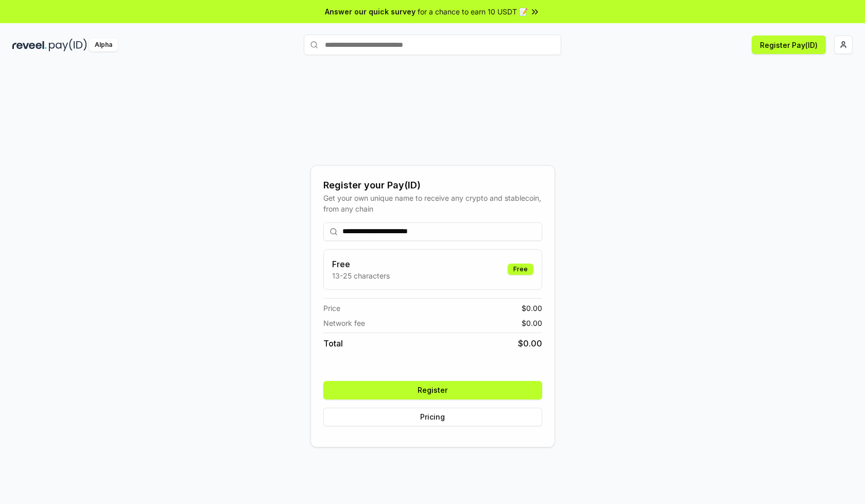  What do you see at coordinates (361, 275) in the screenshot?
I see `p: 13-25 characters` at bounding box center [361, 275].